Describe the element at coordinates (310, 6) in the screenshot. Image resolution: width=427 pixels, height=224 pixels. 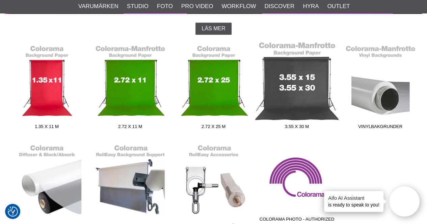
I see `a: Hyra` at that location.